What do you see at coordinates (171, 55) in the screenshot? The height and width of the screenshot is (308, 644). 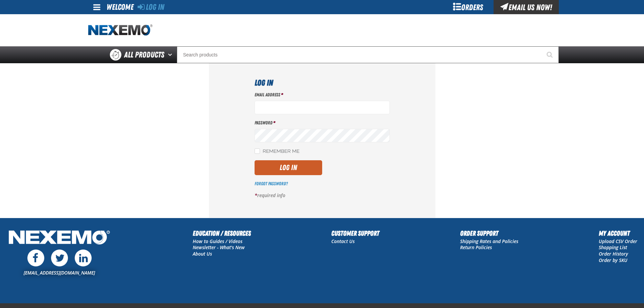 I see `button: Open All Products pages` at bounding box center [171, 55].